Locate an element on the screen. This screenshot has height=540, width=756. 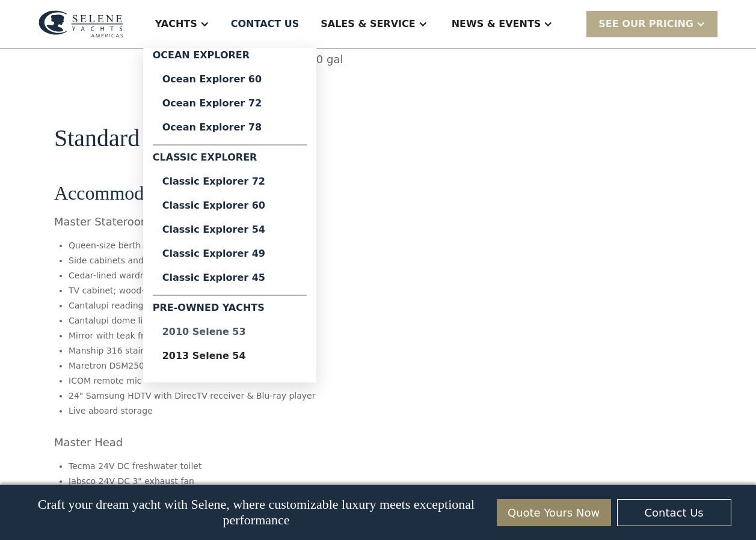
li: TV cabinet; wood-veneer countertop is located at coordinates (279, 291).